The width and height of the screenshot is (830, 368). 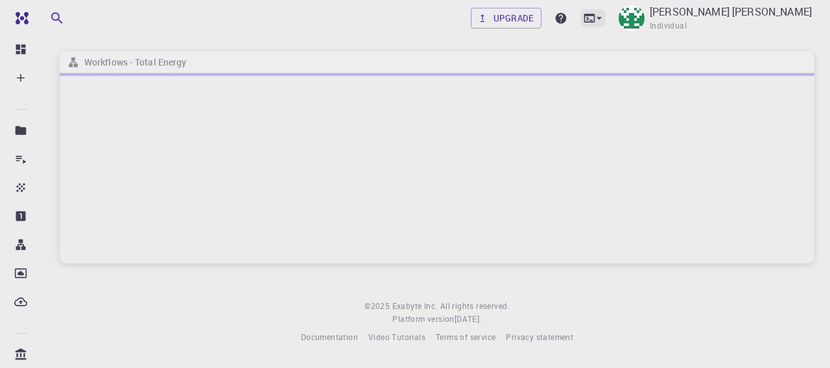 I want to click on span: Exabyte Inc., so click(x=415, y=305).